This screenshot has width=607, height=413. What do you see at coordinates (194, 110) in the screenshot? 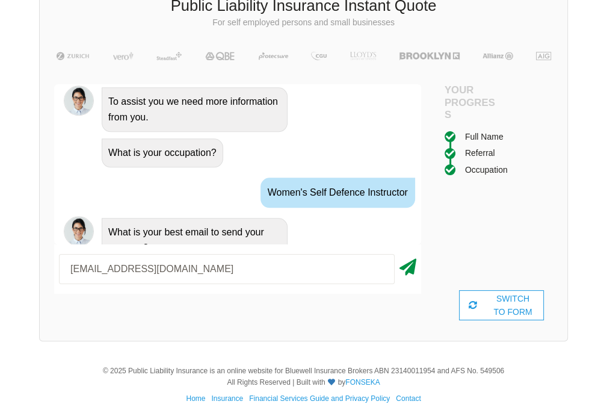
I see `div: To assist you we need more information from you.` at bounding box center [194, 110].